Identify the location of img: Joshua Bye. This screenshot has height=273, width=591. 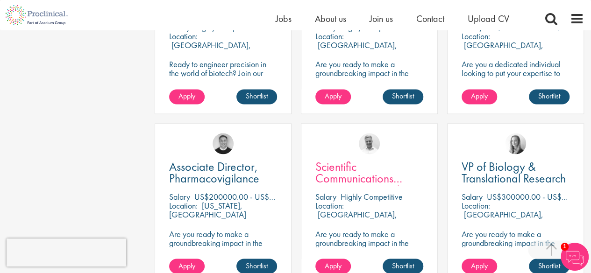
(369, 143).